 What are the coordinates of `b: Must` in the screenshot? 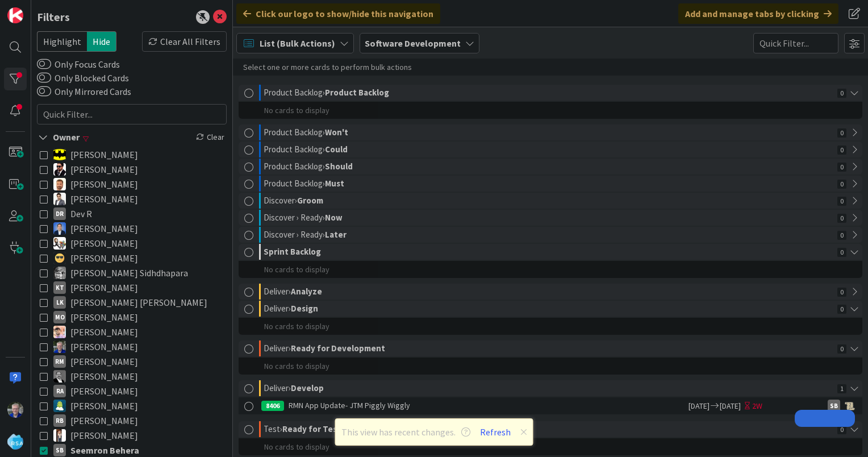 It's located at (335, 183).